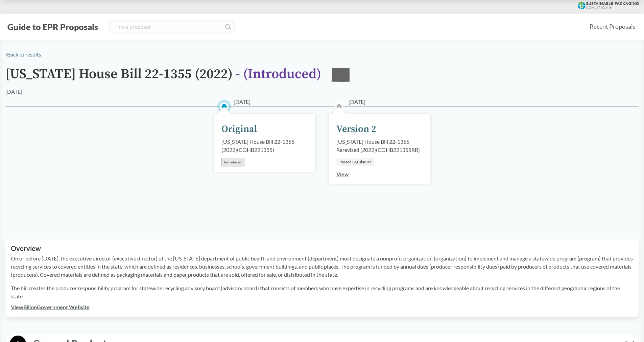 Image resolution: width=644 pixels, height=342 pixels. What do you see at coordinates (172, 27) in the screenshot?
I see `input: Find a proposal` at bounding box center [172, 27].